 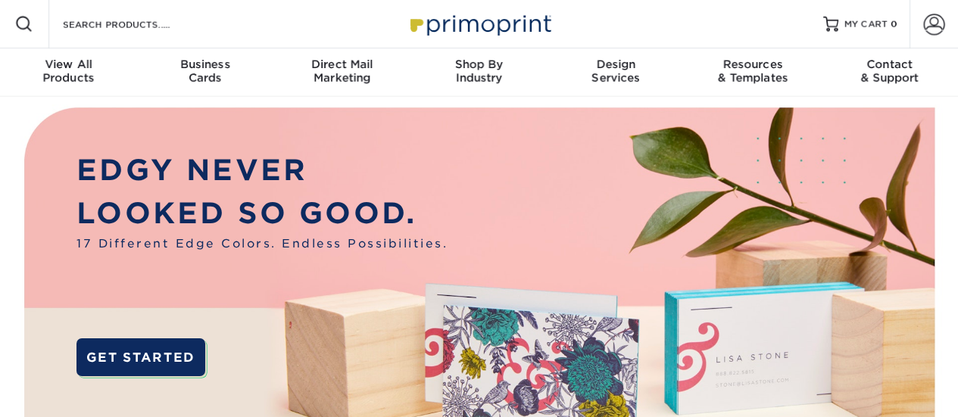 I want to click on a: Shop ByIndustry, so click(x=479, y=73).